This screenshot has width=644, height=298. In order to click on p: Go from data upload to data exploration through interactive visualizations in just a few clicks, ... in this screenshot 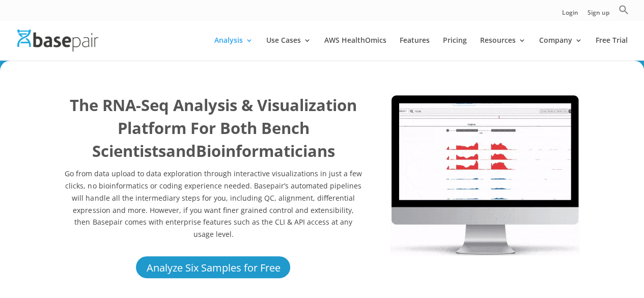, I will do `click(213, 204)`.